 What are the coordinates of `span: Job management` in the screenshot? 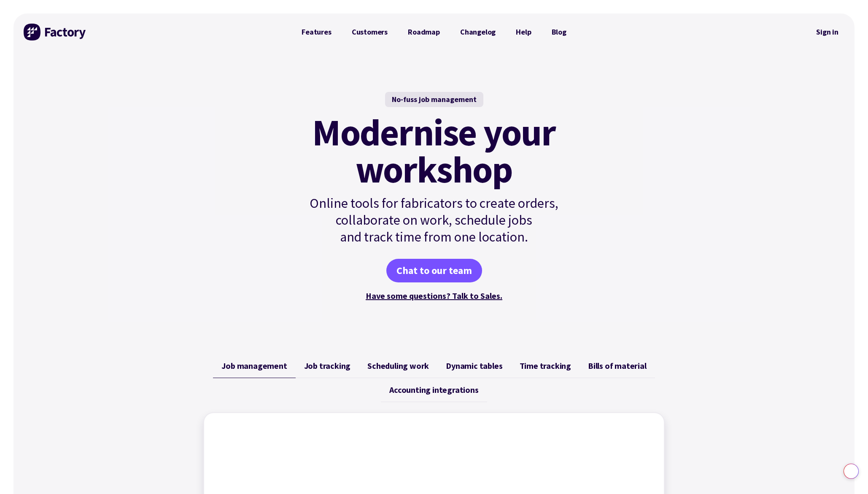 It's located at (254, 366).